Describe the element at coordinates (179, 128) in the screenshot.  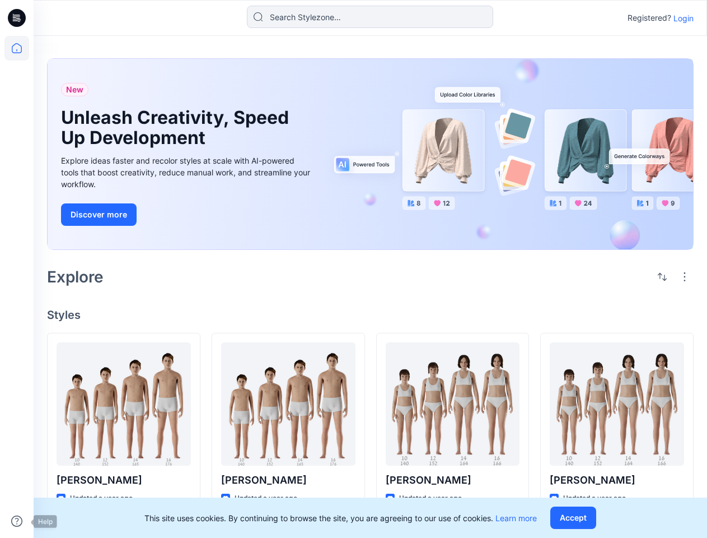
I see `h1: Unleash Creativity, Speed Up Development` at that location.